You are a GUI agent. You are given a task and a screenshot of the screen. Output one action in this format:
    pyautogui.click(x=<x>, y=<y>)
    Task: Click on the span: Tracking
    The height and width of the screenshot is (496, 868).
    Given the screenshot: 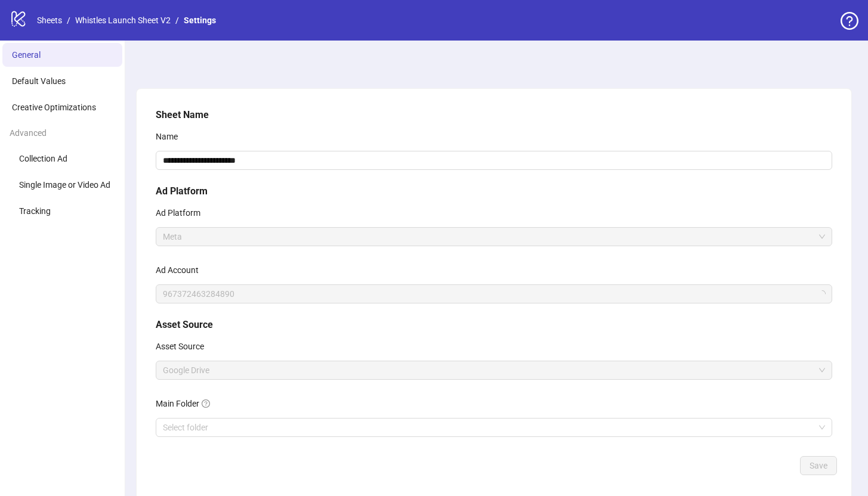 What is the action you would take?
    pyautogui.click(x=35, y=211)
    